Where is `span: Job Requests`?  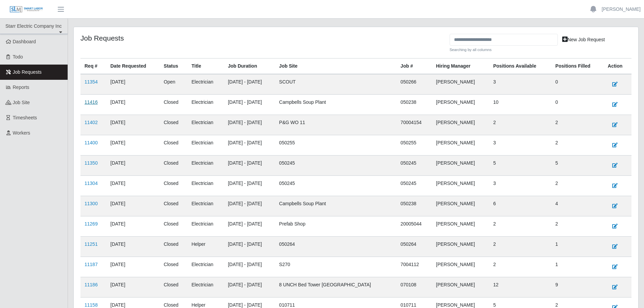
span: Job Requests is located at coordinates (28, 72).